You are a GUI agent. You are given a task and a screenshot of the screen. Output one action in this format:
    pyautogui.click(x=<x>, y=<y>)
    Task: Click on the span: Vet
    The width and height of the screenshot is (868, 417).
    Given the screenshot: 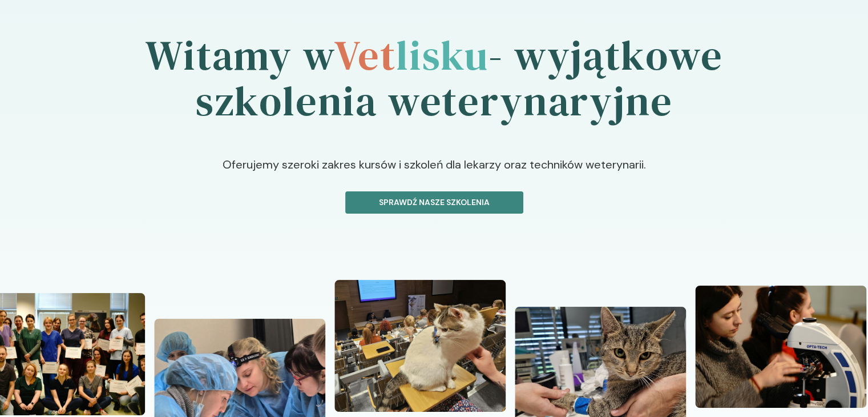 What is the action you would take?
    pyautogui.click(x=364, y=55)
    